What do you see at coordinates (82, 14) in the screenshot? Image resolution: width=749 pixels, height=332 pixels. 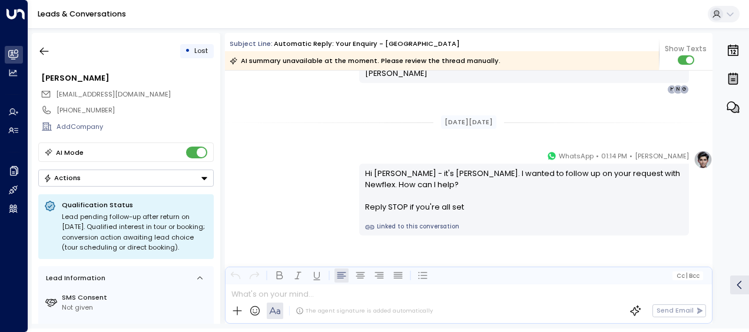 I see `a: Leads & Conversations` at bounding box center [82, 14].